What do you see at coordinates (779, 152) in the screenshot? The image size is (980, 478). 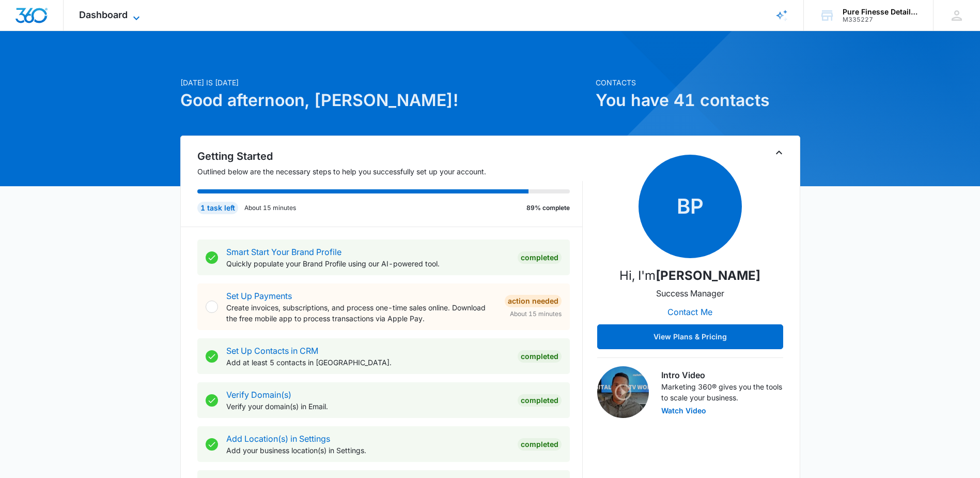 I see `button: Toggle Collapse` at bounding box center [779, 152].